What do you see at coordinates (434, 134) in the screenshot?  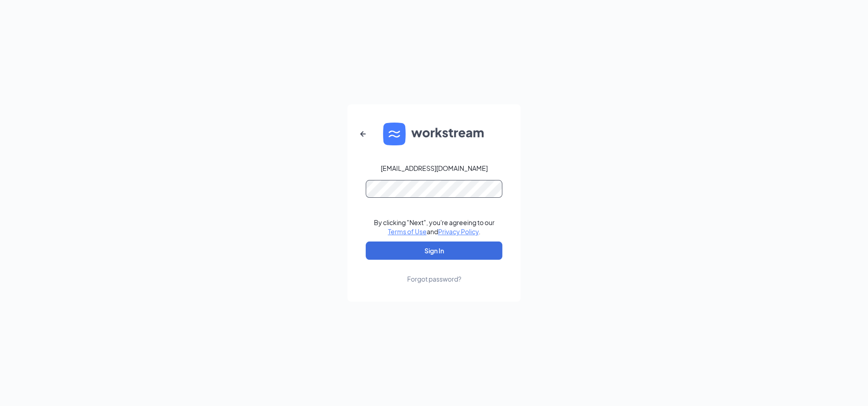 I see `img: WS logo and Workstream text` at bounding box center [434, 134].